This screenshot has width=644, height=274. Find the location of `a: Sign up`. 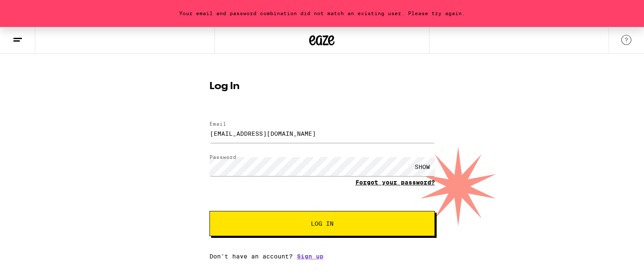

a: Sign up is located at coordinates (310, 257).